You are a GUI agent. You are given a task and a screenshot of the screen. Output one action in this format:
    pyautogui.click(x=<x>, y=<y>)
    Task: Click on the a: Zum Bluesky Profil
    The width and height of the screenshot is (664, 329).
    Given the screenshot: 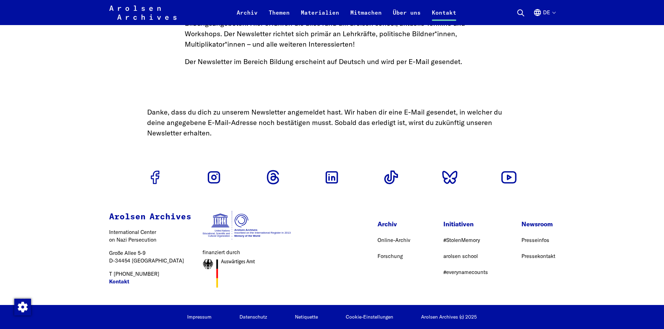 What is the action you would take?
    pyautogui.click(x=450, y=177)
    